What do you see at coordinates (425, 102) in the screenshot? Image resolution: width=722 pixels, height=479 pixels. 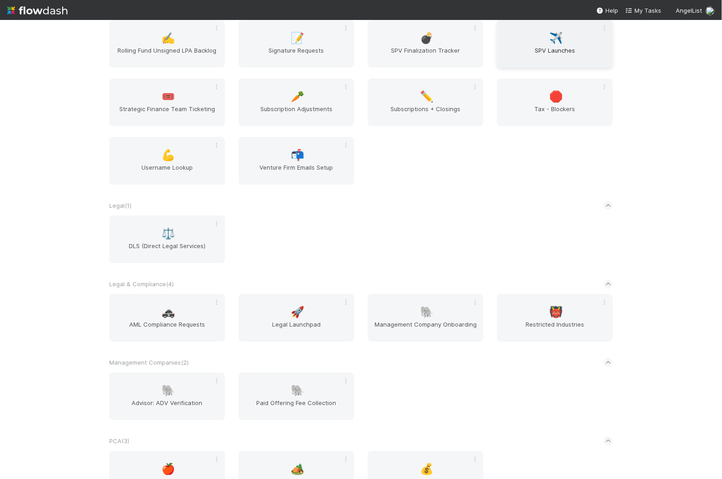 I see `a: ✏️Subscriptions + Closings` at bounding box center [425, 102].